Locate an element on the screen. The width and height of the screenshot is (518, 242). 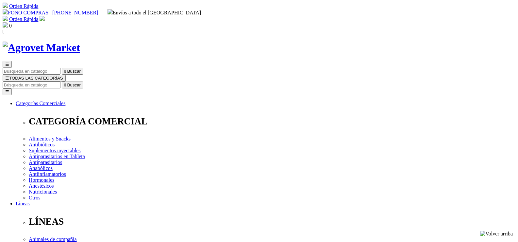
span: Categorías Comerciales is located at coordinates (41, 103).